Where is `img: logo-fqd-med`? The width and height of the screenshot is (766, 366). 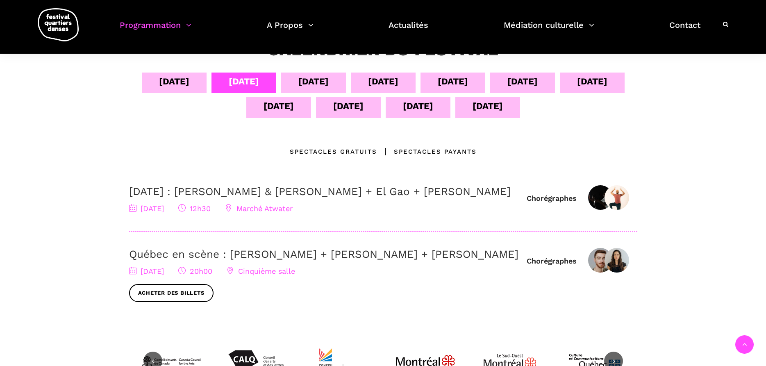
img: logo-fqd-med is located at coordinates (58, 25).